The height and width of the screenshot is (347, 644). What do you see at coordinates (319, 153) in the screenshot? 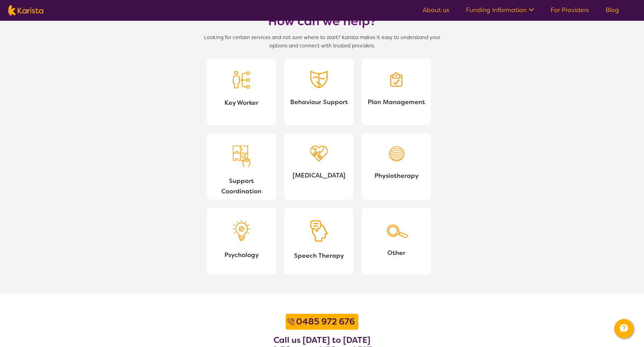
I see `img: Occupational Therapy icon` at bounding box center [319, 153].